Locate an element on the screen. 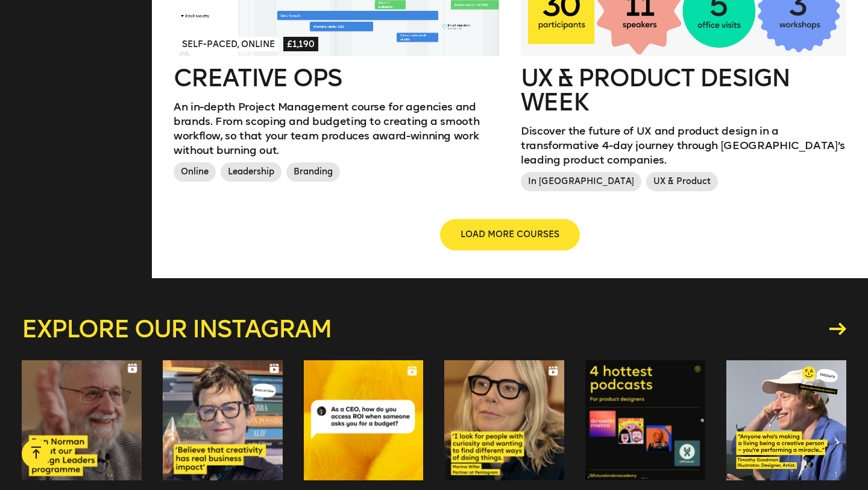 The image size is (868, 490). span: Leadership is located at coordinates (251, 172).